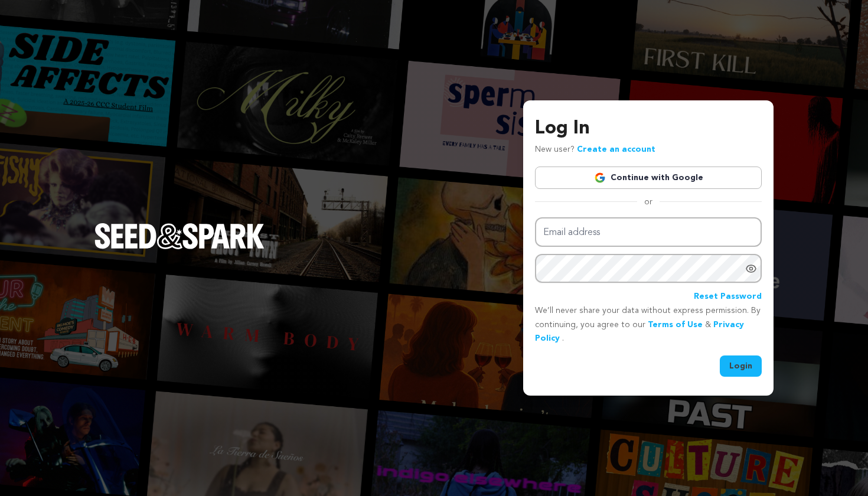 The height and width of the screenshot is (496, 868). Describe the element at coordinates (675, 325) in the screenshot. I see `a: Terms of Use` at that location.